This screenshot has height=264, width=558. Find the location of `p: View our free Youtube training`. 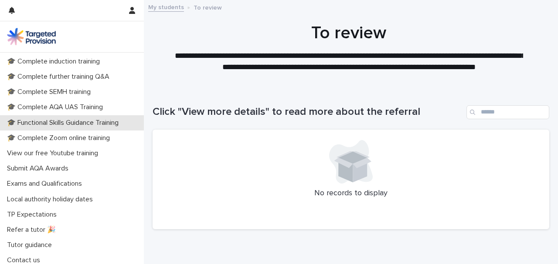

p: View our free Youtube training is located at coordinates (54, 153).